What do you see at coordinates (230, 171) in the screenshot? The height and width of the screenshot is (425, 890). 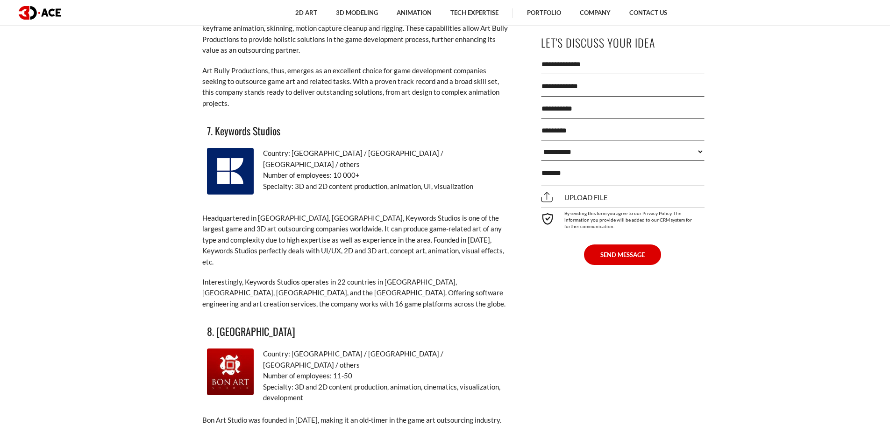 I see `img: Keywords Studios logo` at bounding box center [230, 171].